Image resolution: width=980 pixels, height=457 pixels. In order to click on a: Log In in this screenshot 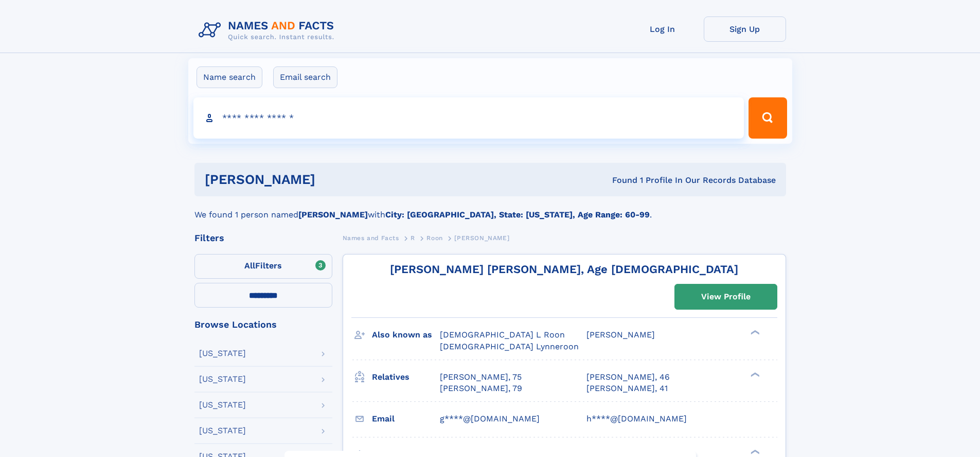, I will do `click(663, 29)`.